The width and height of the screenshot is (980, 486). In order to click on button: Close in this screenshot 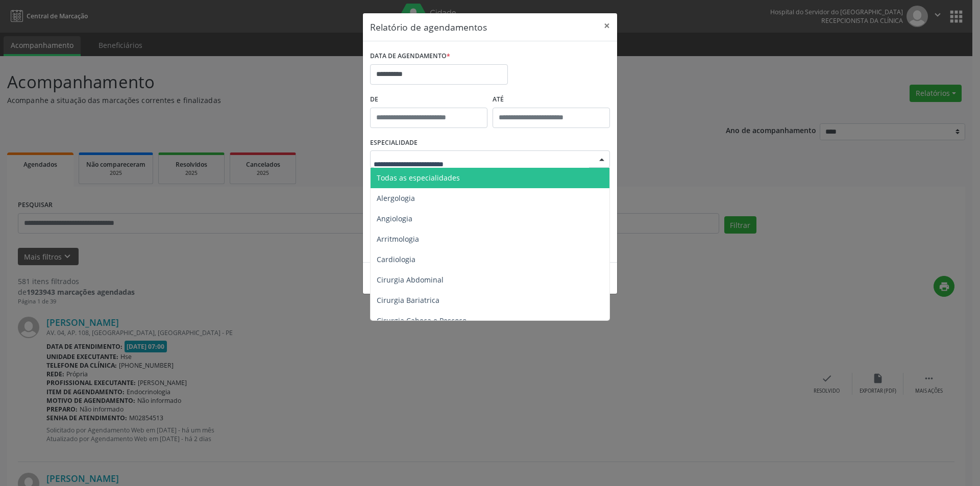, I will do `click(606, 26)`.